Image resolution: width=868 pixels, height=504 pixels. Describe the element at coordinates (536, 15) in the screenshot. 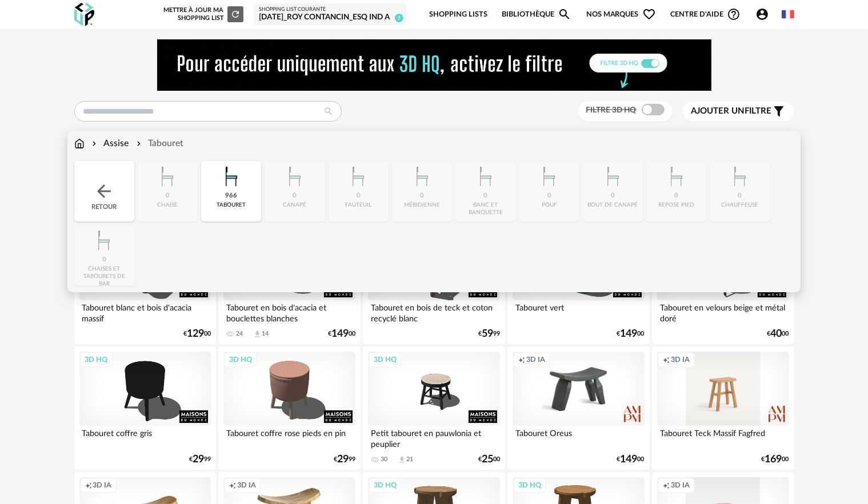

I see `a: BibliothèqueMagnify icon` at that location.